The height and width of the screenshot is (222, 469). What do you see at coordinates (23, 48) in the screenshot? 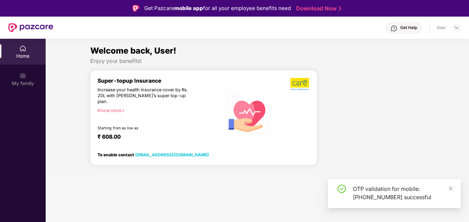
I see `img: svg+xml;base64,PHN2ZyBpZD0iSG9tZSIgeG1sbnM9Imh0dHA6Ly93d3cudzMub3JnLzIwMDAvc3ZnIiB3aWR0aD0iMjAiIG...` at bounding box center [23, 48].